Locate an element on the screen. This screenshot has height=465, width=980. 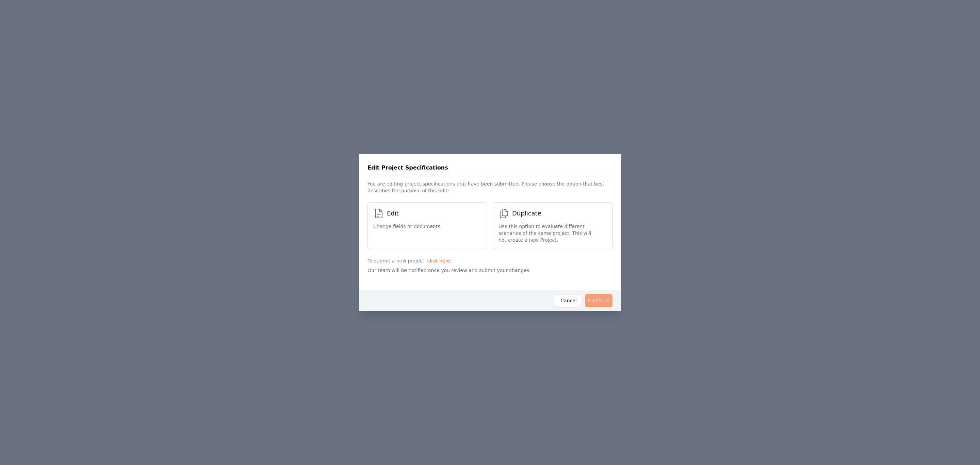
span: Use this option to evaluate different scenarios of the same project. This will not create a new P... is located at coordinates (549, 233).